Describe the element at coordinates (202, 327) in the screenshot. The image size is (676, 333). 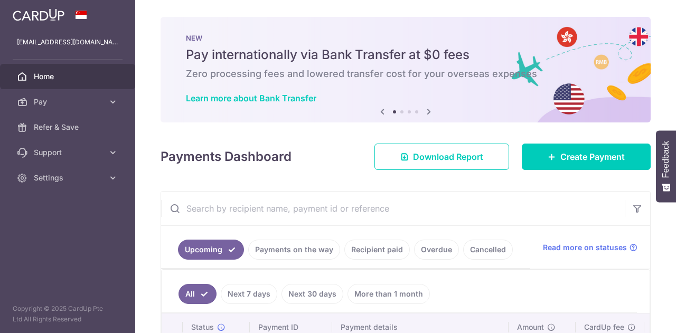
I see `span: Status` at that location.